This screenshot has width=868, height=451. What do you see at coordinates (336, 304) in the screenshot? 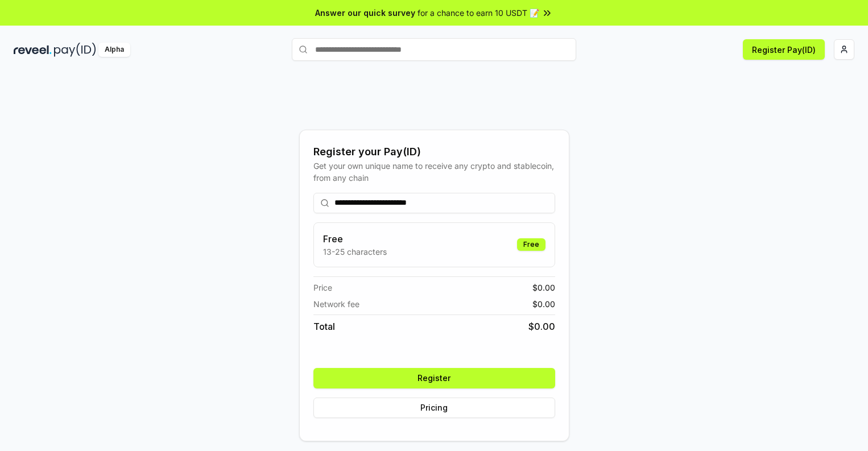
I see `span: Network fee` at bounding box center [336, 304].